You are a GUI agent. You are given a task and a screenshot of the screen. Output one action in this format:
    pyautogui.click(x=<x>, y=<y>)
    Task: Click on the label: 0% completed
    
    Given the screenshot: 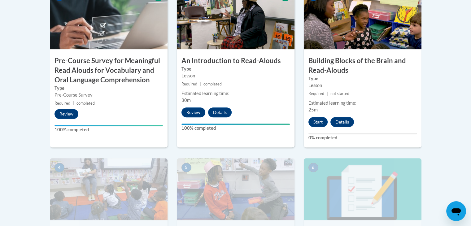 What is the action you would take?
    pyautogui.click(x=362, y=138)
    